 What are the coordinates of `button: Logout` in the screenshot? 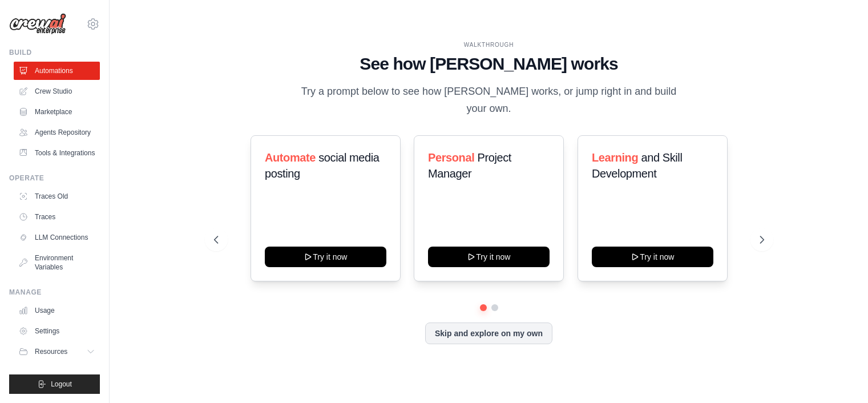 It's located at (54, 384).